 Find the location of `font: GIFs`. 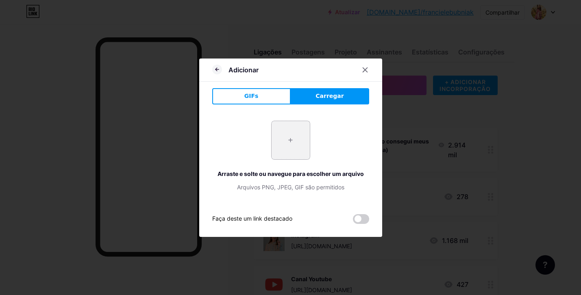

font: GIFs is located at coordinates (251, 96).